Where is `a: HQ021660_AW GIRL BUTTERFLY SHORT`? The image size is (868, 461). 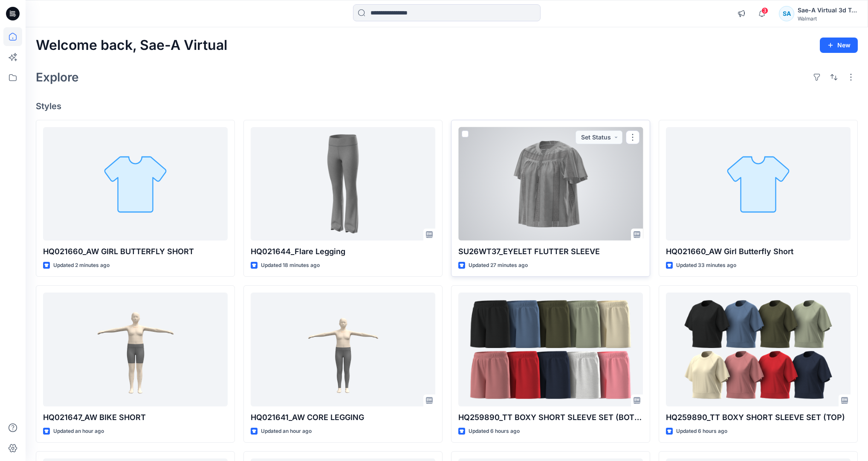
a: HQ021660_AW GIRL BUTTERFLY SHORT is located at coordinates (135, 184).